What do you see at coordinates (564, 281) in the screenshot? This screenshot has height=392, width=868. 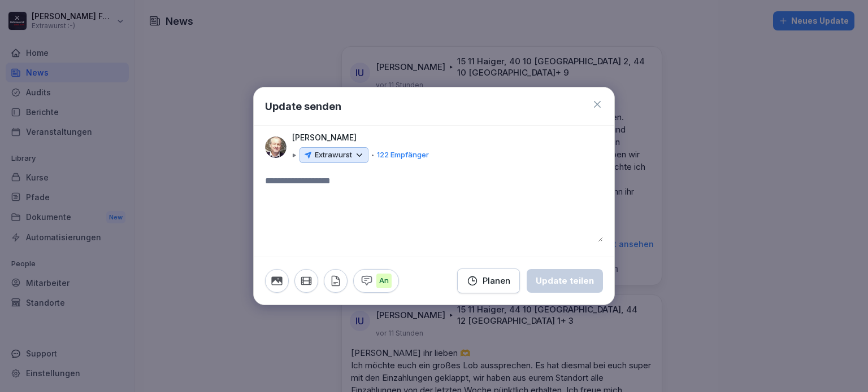 I see `div: Update teilen` at bounding box center [564, 281].